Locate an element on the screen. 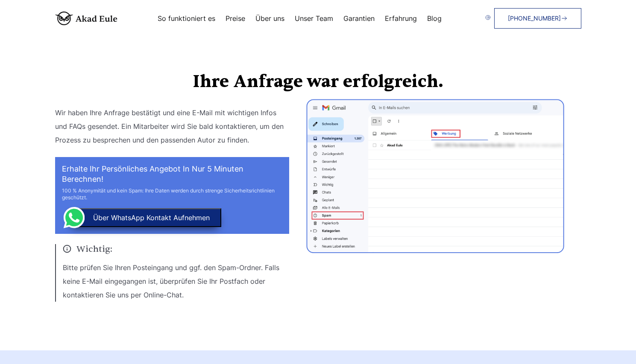  a: Erfahrung is located at coordinates (401, 18).